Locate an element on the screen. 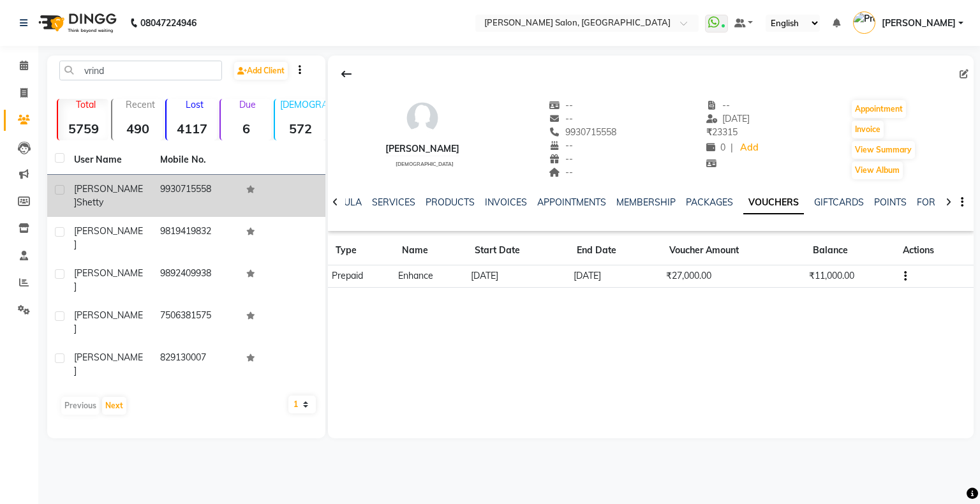  span: 23315 is located at coordinates (722, 132).